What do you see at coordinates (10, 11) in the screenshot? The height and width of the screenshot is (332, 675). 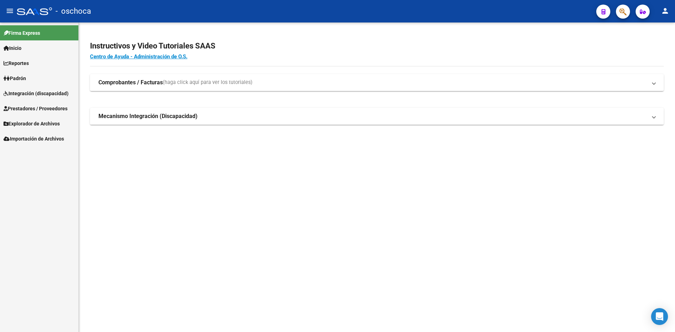 I see `mat-icon: menu` at bounding box center [10, 11].